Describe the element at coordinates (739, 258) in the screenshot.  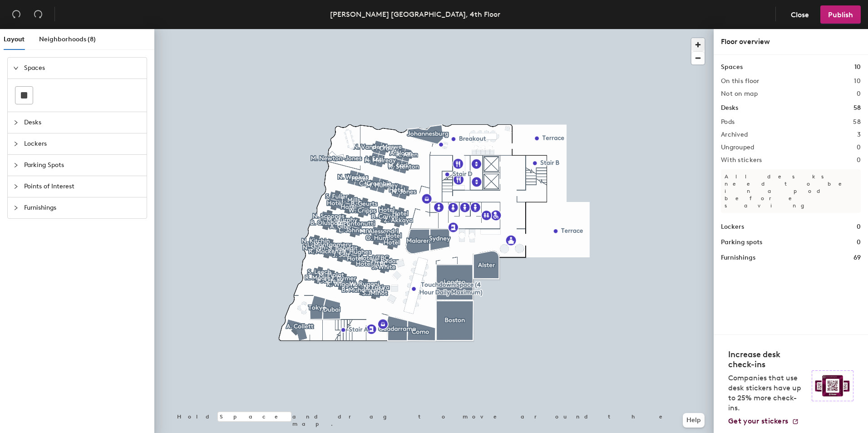
I see `h1: Furnishings` at that location.